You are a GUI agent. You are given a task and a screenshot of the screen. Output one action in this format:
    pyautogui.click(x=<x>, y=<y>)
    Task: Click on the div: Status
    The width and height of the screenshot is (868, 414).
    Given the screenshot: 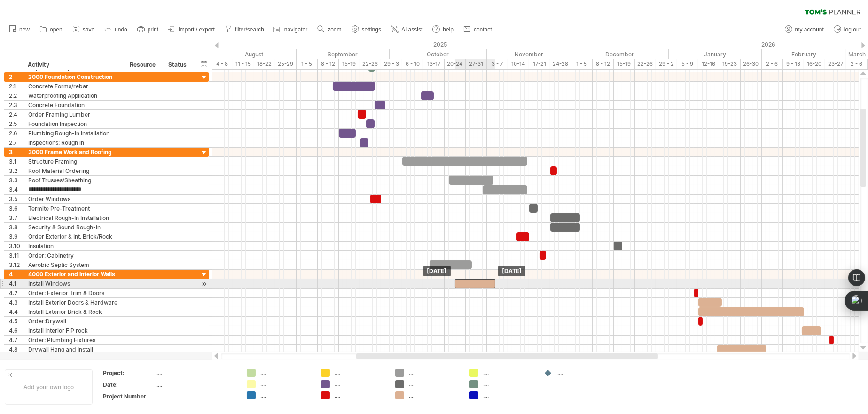 What is the action you would take?
    pyautogui.click(x=179, y=65)
    